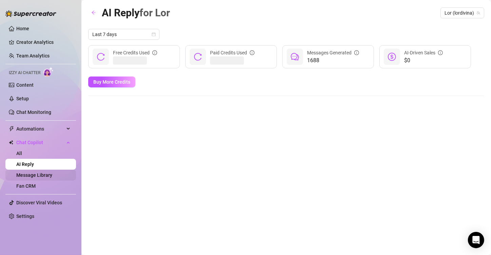 Image resolution: width=491 pixels, height=255 pixels. Describe the element at coordinates (33, 56) in the screenshot. I see `a: Team Analytics` at that location.